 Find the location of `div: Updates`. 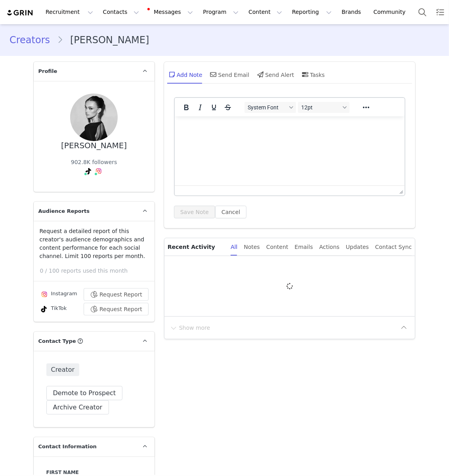

div: Updates is located at coordinates (357, 247).